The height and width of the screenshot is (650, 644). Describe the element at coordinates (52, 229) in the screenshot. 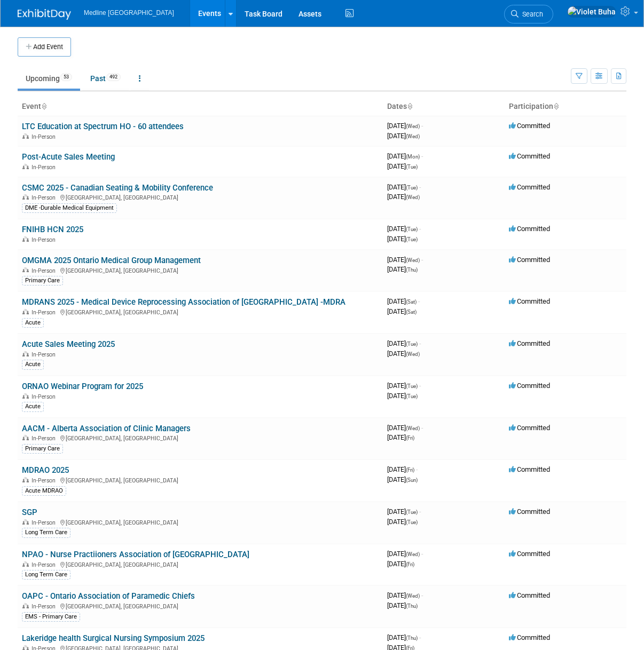

I see `a: FNIHB HCN 2025` at that location.